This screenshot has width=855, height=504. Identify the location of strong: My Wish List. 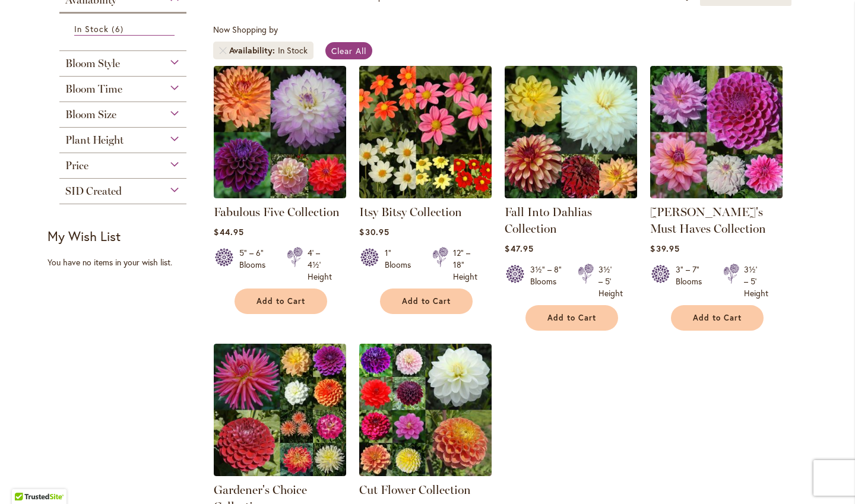
(83, 235).